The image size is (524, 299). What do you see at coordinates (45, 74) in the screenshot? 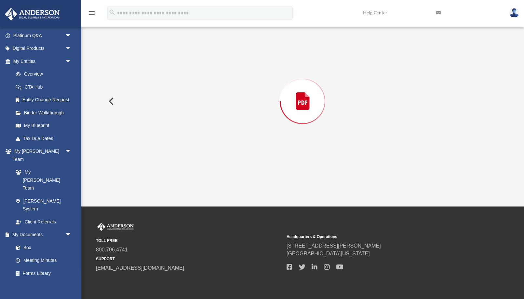
I see `a: Overview` at bounding box center [45, 74].